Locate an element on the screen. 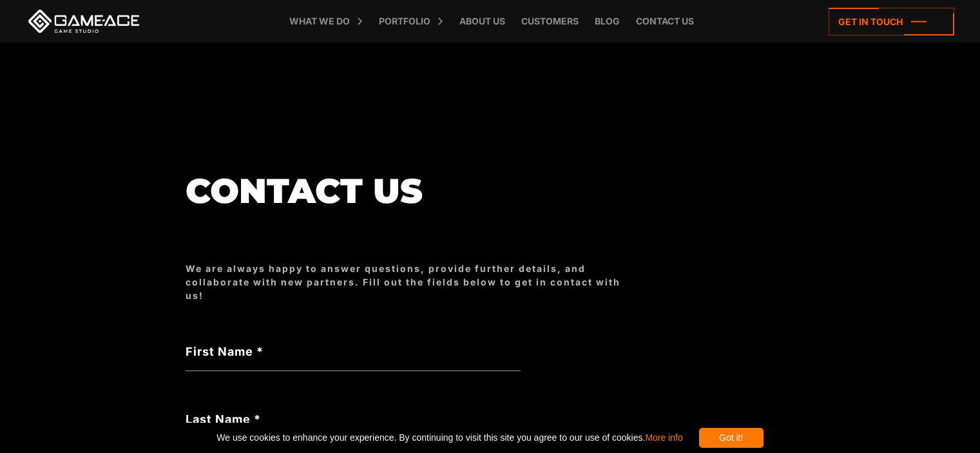 The width and height of the screenshot is (980, 453). a: Get in touch is located at coordinates (891, 21).